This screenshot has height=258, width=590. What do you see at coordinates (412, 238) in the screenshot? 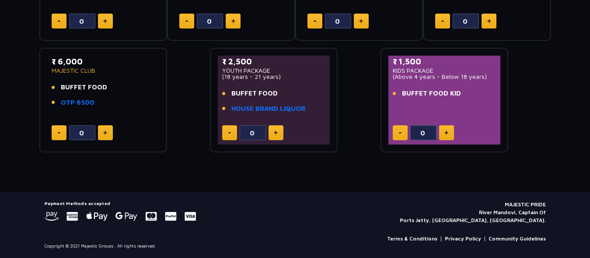
I see `a: Terms & Conditions` at bounding box center [412, 238].